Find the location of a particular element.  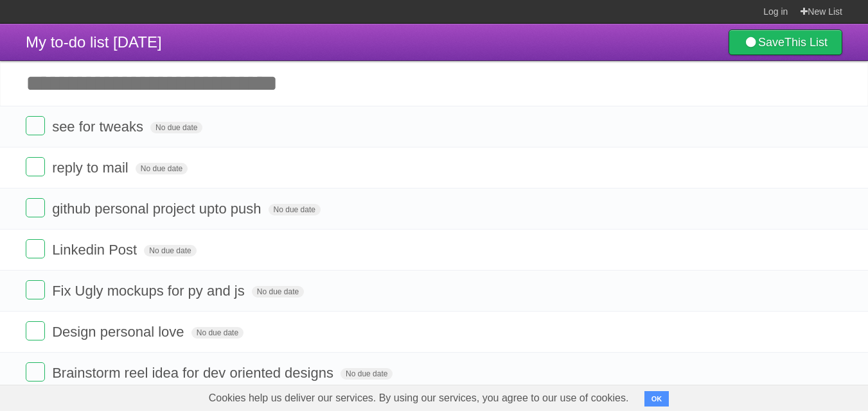

span: Design personal love is located at coordinates (119, 332).